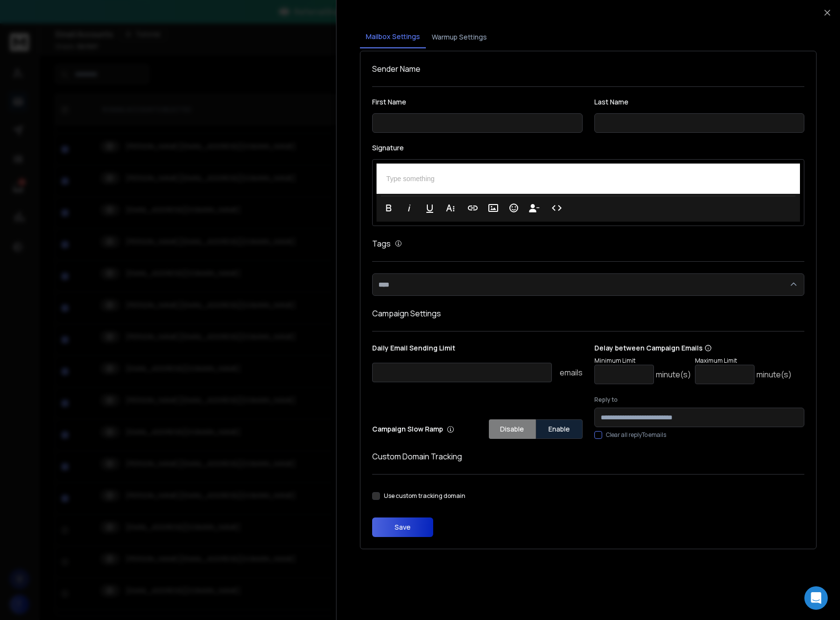  I want to click on button: More Text, so click(450, 208).